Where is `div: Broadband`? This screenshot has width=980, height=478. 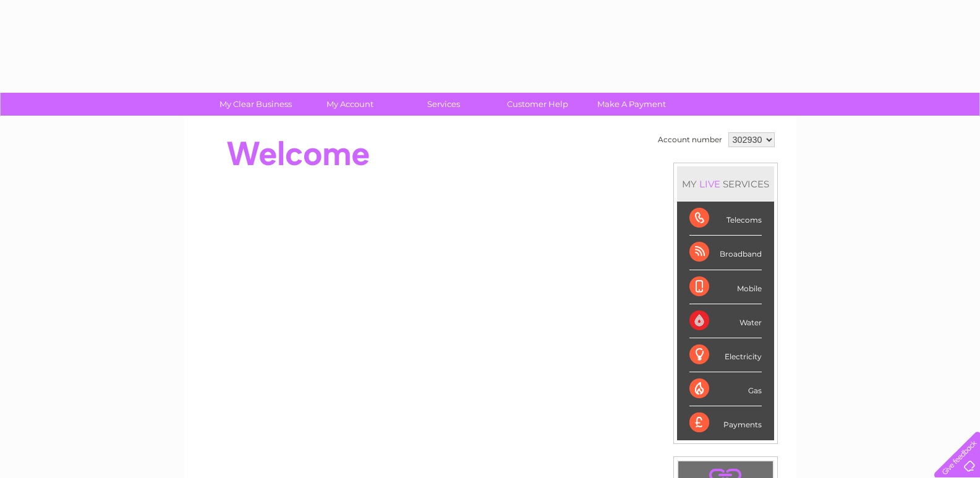 div: Broadband is located at coordinates (725, 252).